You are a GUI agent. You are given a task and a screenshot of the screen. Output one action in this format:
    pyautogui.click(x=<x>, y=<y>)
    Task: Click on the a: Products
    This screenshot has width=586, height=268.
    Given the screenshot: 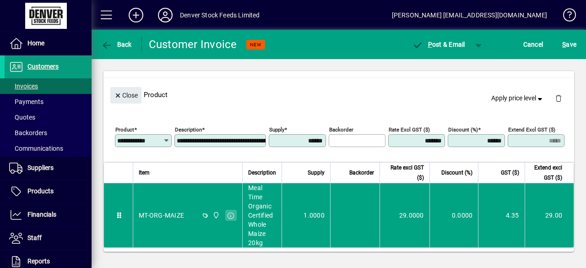 What is the action you would take?
    pyautogui.click(x=48, y=191)
    